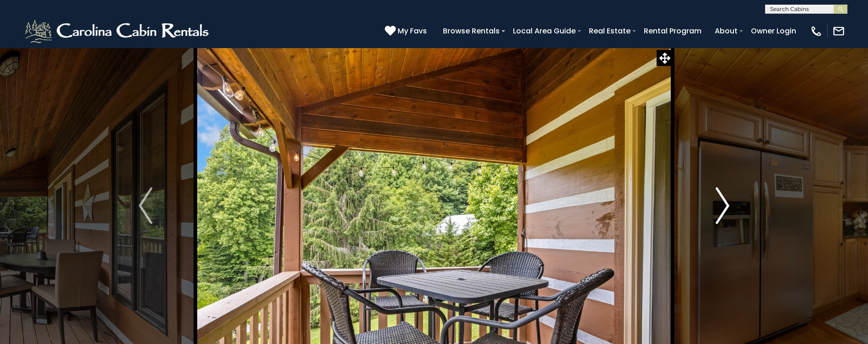 Image resolution: width=868 pixels, height=344 pixels. Describe the element at coordinates (412, 31) in the screenshot. I see `span: My Favs` at that location.